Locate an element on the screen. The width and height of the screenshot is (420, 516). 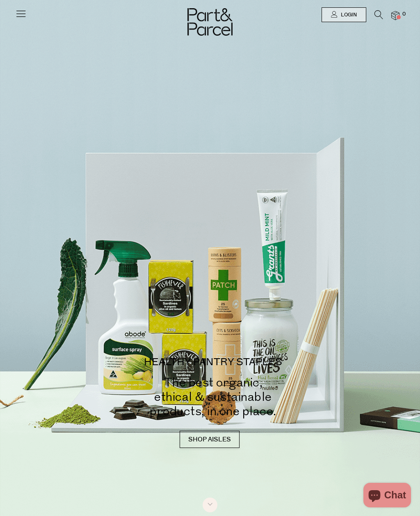
span: Login is located at coordinates (348, 15).